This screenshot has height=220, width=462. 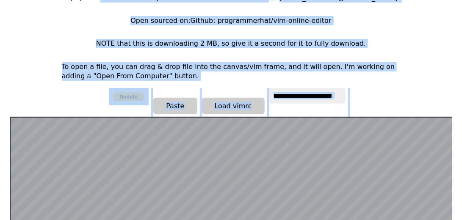 I want to click on p: To open a file, you can drag & drop file into the canvas/vim frame, and it will open. I'm working..., so click(x=231, y=72).